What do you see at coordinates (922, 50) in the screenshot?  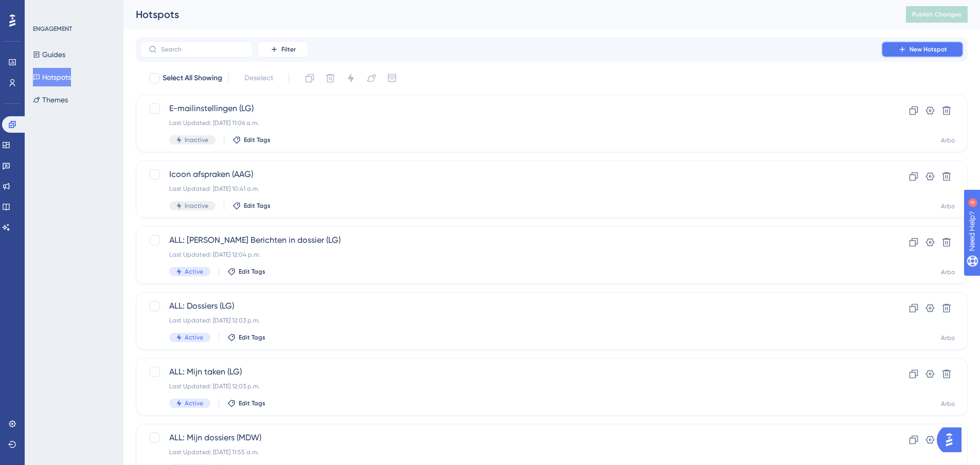 I see `button: New Hotspot` at bounding box center [922, 50].